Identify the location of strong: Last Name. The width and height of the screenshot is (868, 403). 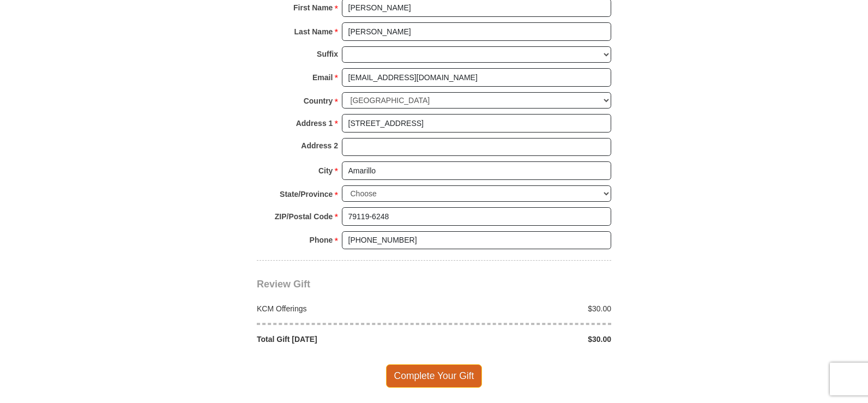
(314, 32).